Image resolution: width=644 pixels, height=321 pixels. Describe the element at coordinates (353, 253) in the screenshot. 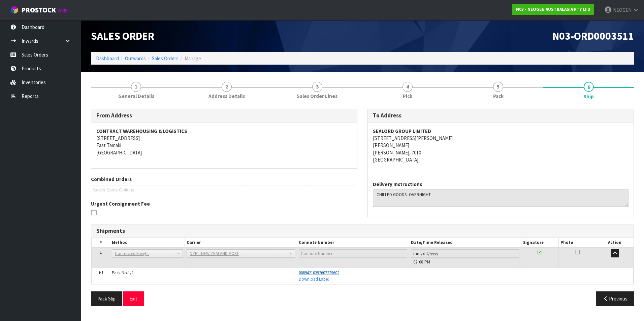

I see `input: Connote Number` at that location.